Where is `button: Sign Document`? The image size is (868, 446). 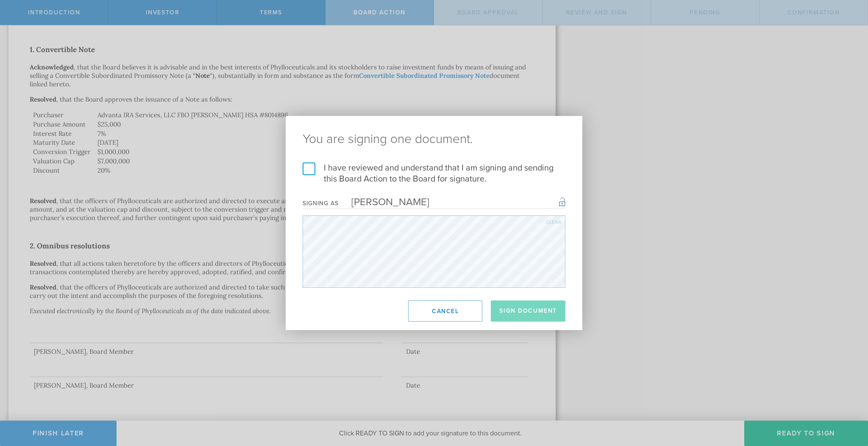
button: Sign Document is located at coordinates (528, 312).